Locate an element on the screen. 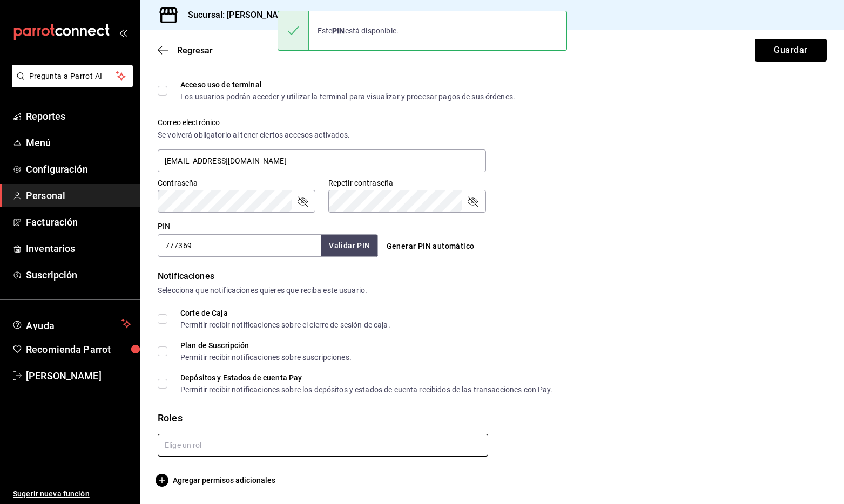 The image size is (844, 504). span: Regresar is located at coordinates (194, 50).